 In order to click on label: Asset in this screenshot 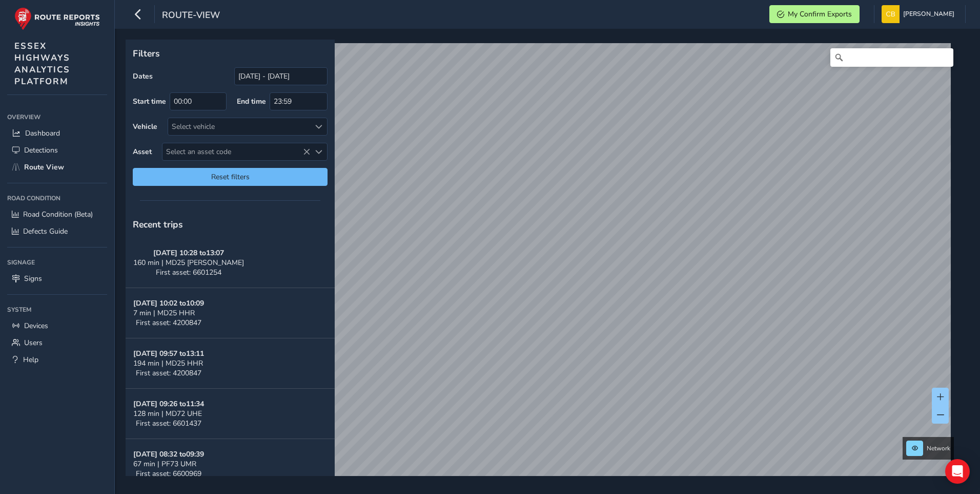, I will do `click(142, 151)`.